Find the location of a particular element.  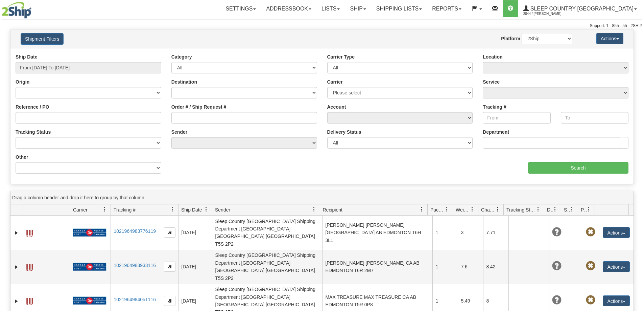

label: Department is located at coordinates (496, 132).